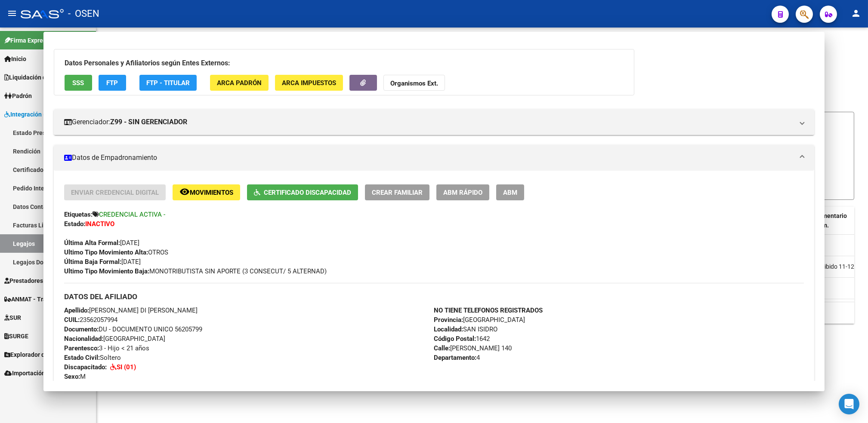 The image size is (868, 423). What do you see at coordinates (93, 262) in the screenshot?
I see `strong: Última Baja Formal:` at bounding box center [93, 262].